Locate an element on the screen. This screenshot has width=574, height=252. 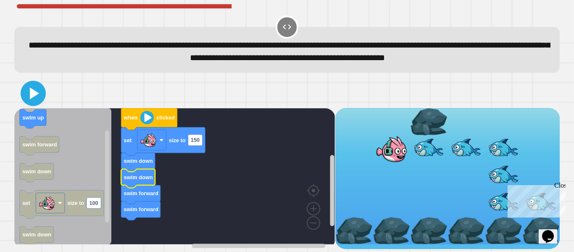
div: Chat with us now!Close is located at coordinates (31, 28).